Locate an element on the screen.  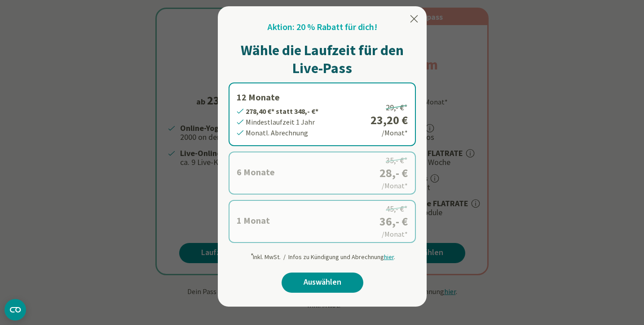
a: Auswählen is located at coordinates (323, 282).